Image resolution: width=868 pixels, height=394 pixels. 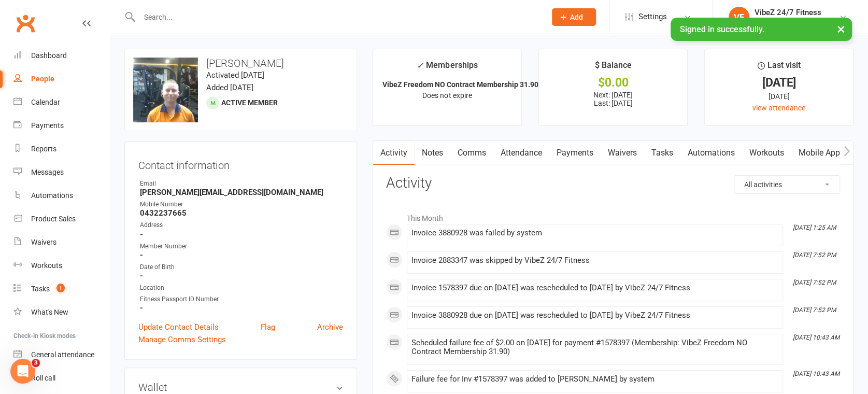 I want to click on div: Payments, so click(x=48, y=125).